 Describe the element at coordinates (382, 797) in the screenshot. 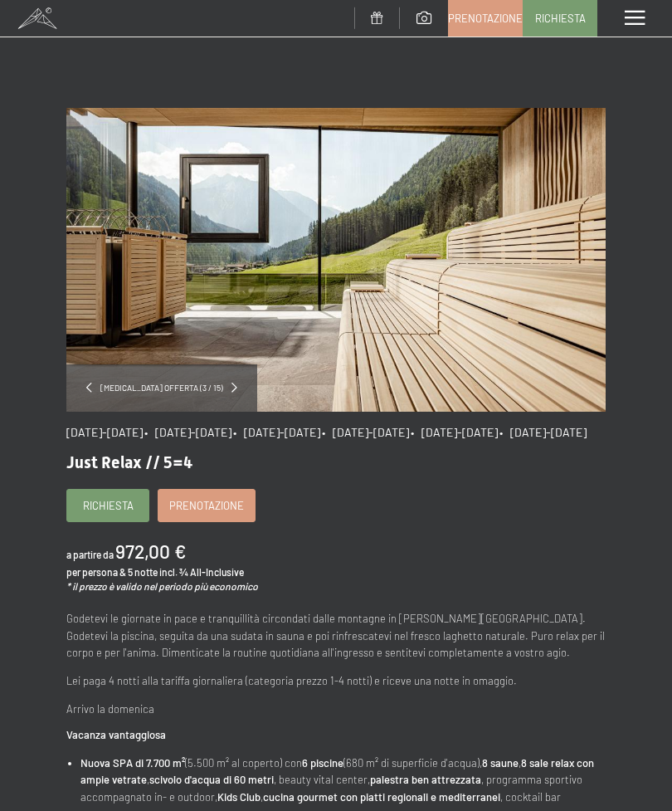

I see `strong: cucina gourmet con piatti regionali e mediterranei` at that location.